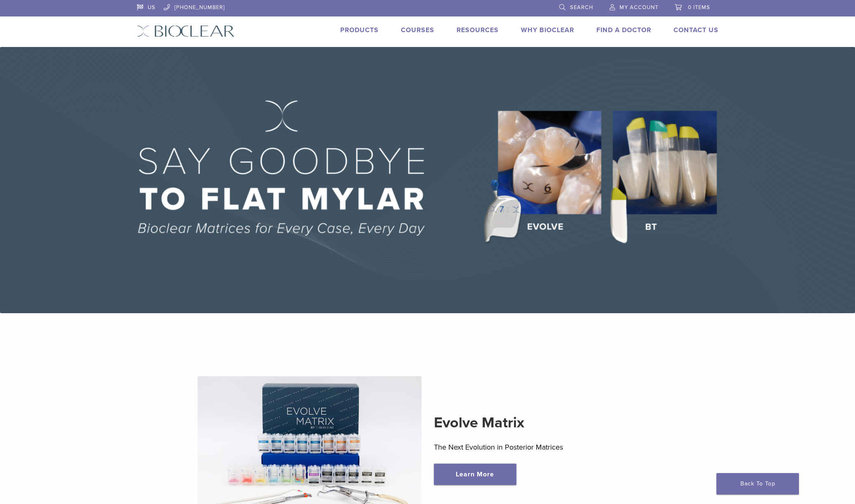 The width and height of the screenshot is (855, 504). What do you see at coordinates (699, 7) in the screenshot?
I see `span: 0 items` at bounding box center [699, 7].